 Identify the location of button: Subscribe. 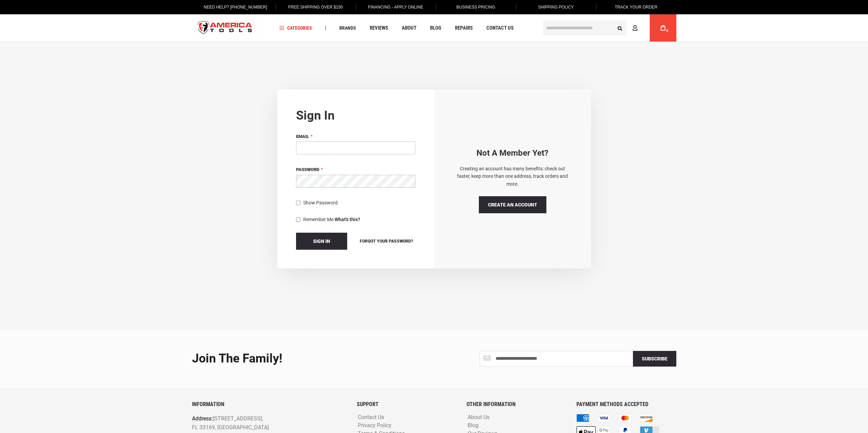
(654, 358).